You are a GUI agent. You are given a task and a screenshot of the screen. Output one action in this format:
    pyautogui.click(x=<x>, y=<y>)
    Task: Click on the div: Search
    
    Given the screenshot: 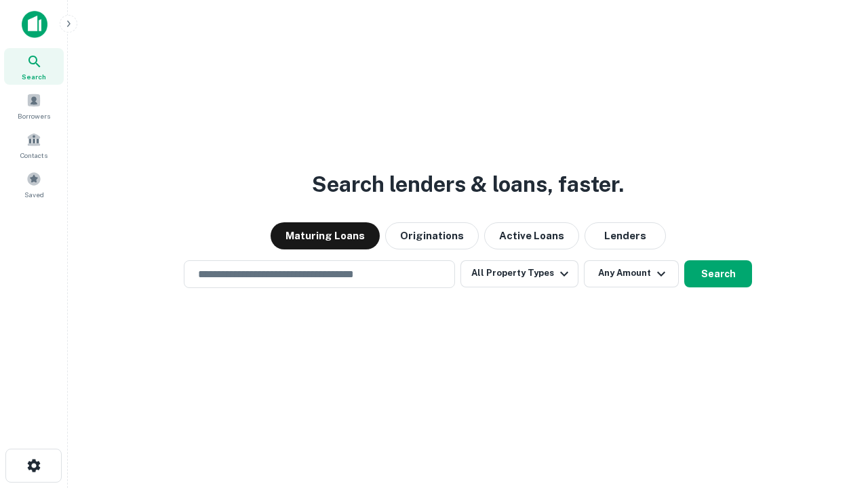 What is the action you would take?
    pyautogui.click(x=34, y=67)
    